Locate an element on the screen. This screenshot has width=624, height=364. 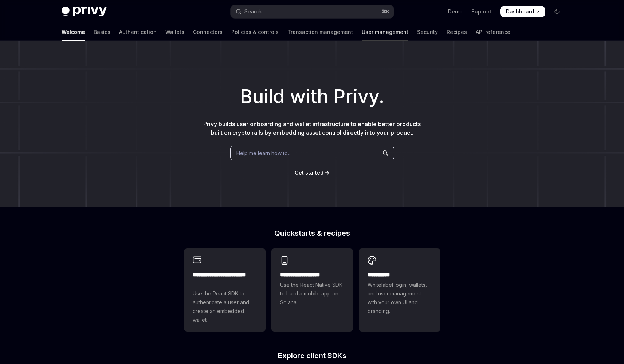
h2: Explore client SDKs is located at coordinates (312, 355).